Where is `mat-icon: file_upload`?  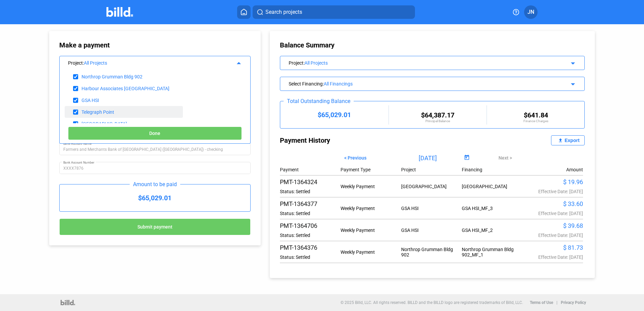 mat-icon: file_upload is located at coordinates (560, 140).